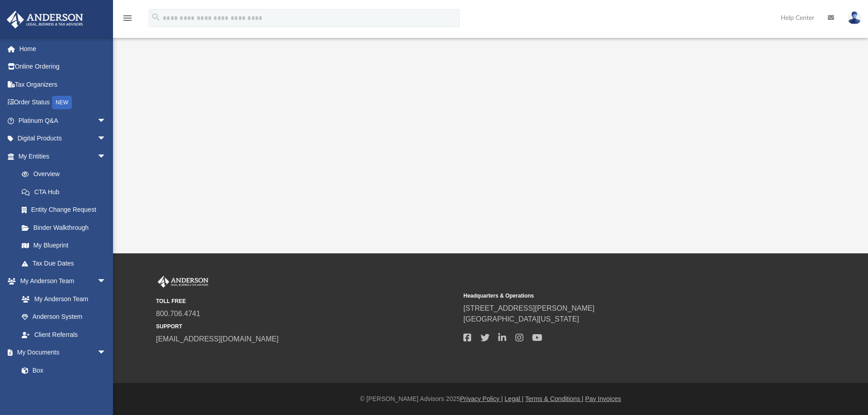 The width and height of the screenshot is (868, 415). I want to click on a: Online Ordering, so click(63, 67).